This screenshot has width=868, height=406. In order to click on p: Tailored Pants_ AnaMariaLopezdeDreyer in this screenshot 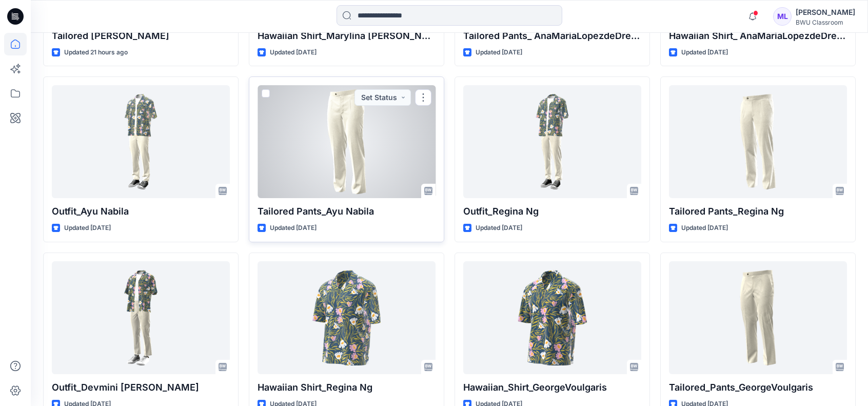, I will do `click(552, 36)`.